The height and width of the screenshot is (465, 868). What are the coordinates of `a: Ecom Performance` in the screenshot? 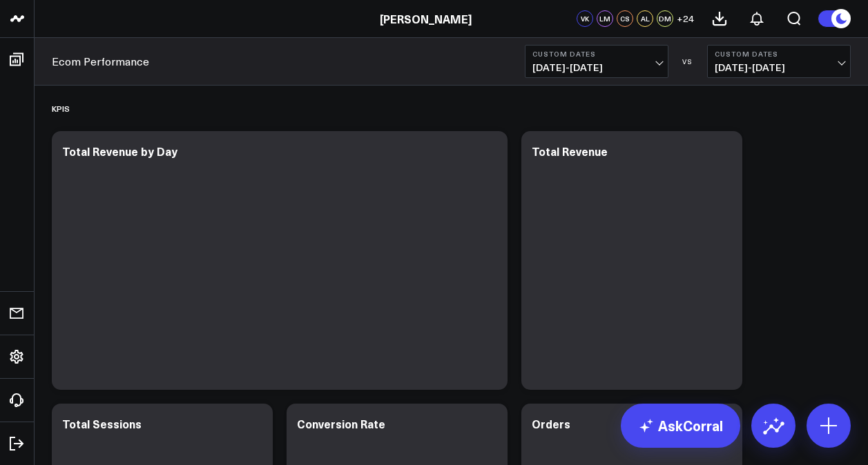 It's located at (100, 62).